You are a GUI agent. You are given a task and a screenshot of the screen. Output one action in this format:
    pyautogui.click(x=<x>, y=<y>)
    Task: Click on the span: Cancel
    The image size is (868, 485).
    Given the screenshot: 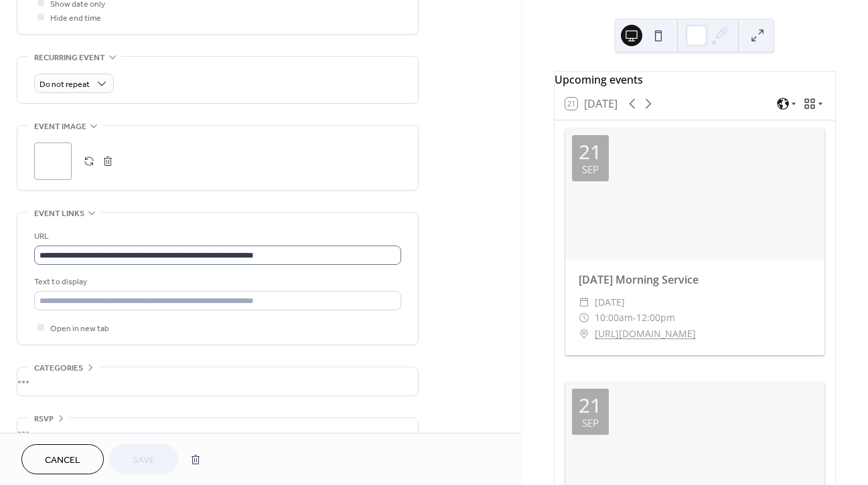 What is the action you would take?
    pyautogui.click(x=62, y=461)
    